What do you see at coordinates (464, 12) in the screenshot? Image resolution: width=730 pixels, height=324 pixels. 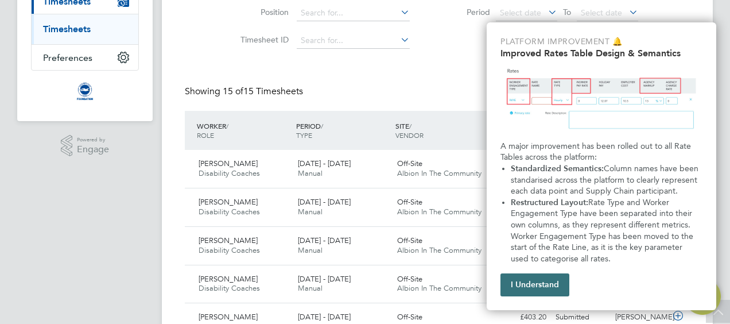 I see `label: Period` at bounding box center [464, 12].